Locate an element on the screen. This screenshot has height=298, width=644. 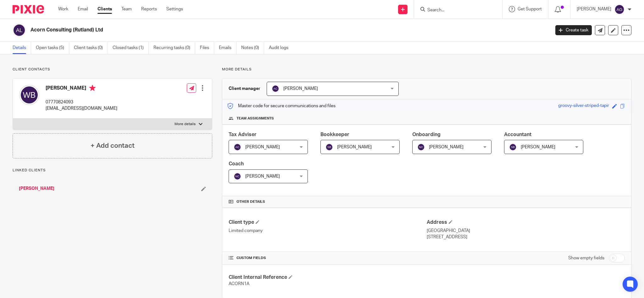
a: Team is located at coordinates (126, 9).